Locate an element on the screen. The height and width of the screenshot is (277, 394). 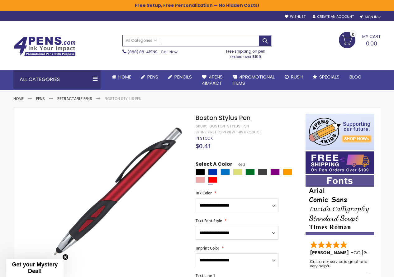
a: (888) 88-4PENS is located at coordinates (143, 52).